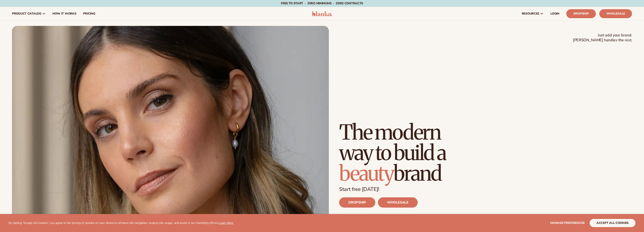 The image size is (644, 232). I want to click on img: logo, so click(322, 14).